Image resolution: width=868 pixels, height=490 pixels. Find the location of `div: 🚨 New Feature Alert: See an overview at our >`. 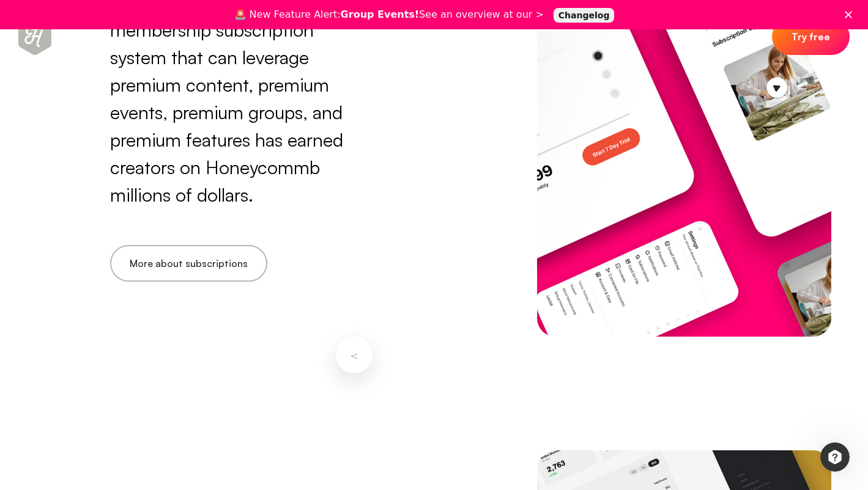

div: 🚨 New Feature Alert: See an overview at our > is located at coordinates (389, 15).